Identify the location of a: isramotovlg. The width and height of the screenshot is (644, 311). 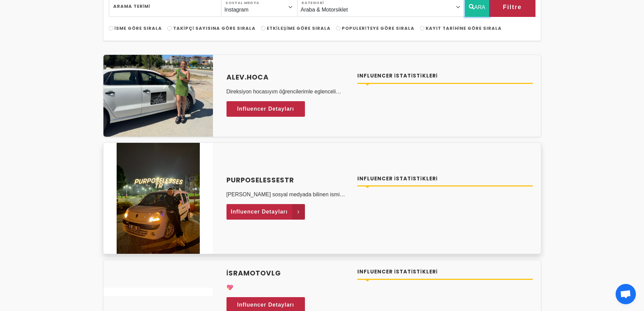
(288, 273).